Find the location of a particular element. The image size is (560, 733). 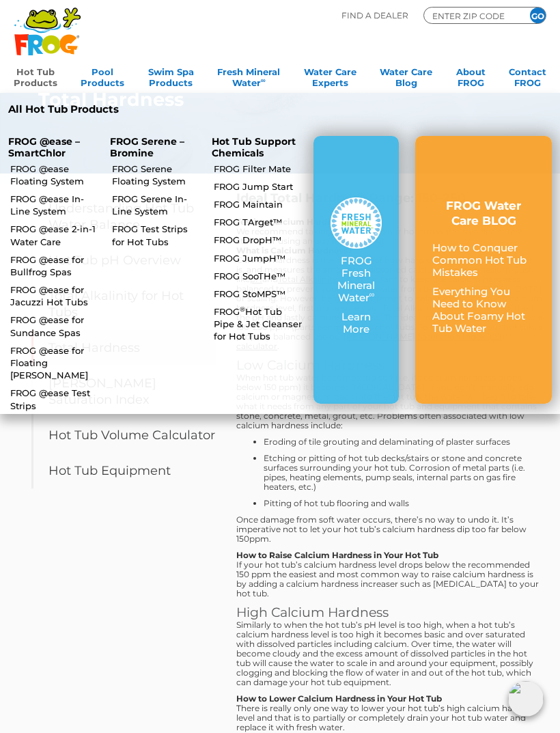

a: FROG @ease Test Strips is located at coordinates (54, 399).